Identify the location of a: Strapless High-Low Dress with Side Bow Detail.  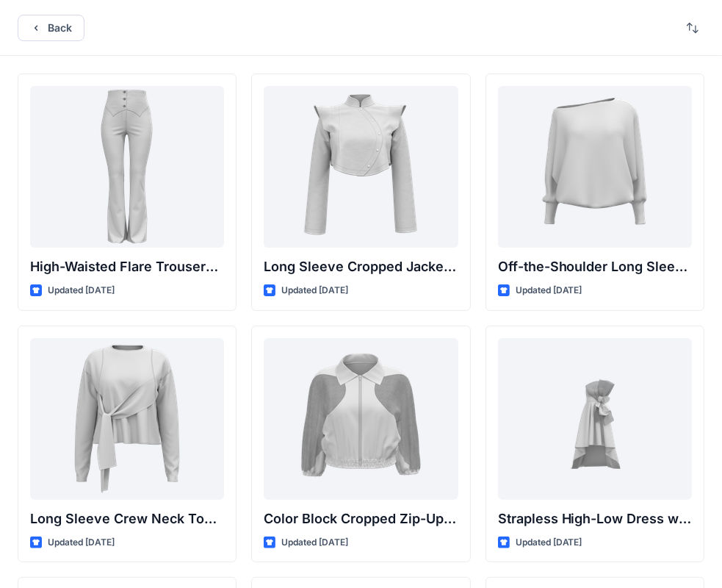
(595, 419).